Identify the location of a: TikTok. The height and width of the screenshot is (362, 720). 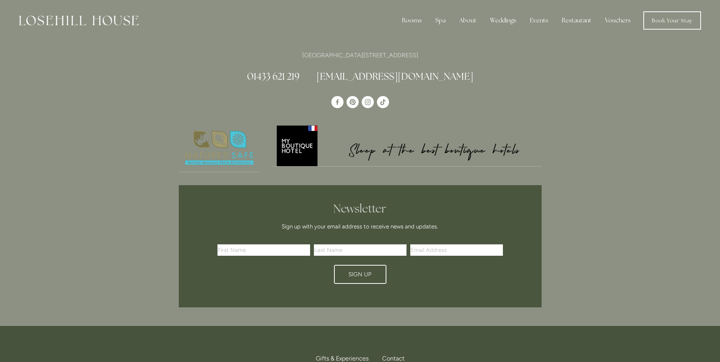
(383, 102).